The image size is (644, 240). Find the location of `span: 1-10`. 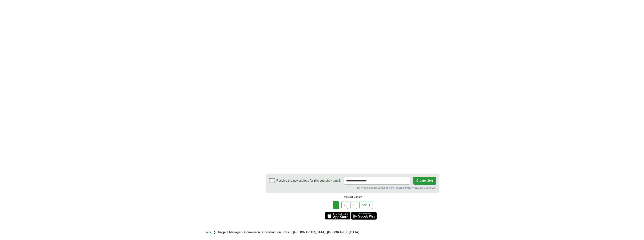

span: 1-10 is located at coordinates (354, 197).